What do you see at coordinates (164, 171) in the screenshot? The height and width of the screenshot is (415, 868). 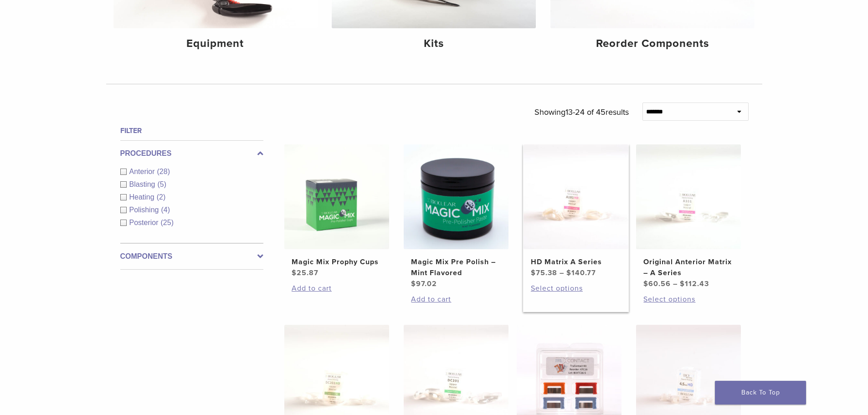 I see `span: (28)` at bounding box center [164, 171].